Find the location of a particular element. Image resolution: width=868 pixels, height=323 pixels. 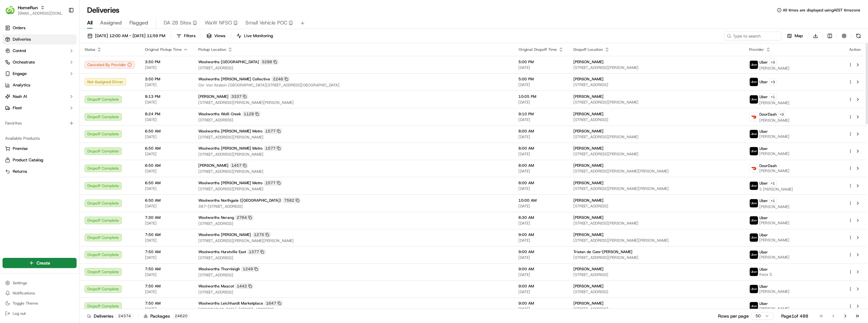

div: 1647 is located at coordinates (274, 304).